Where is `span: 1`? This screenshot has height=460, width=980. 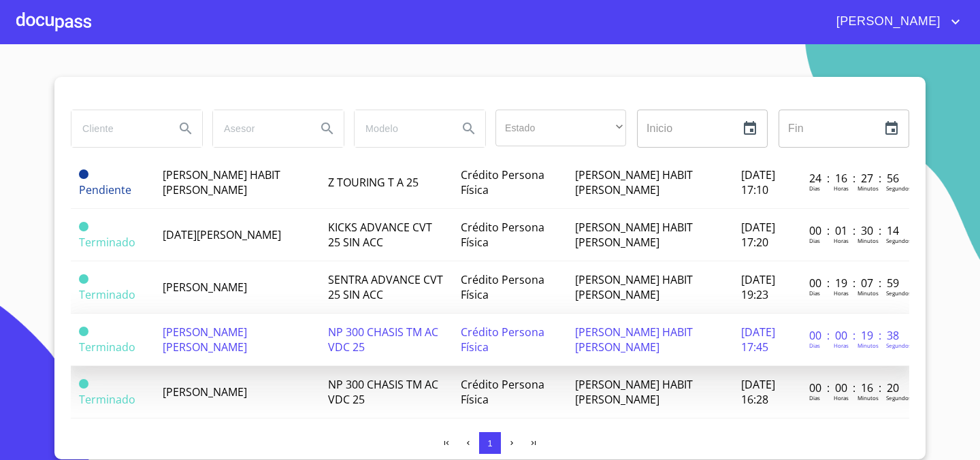
span: 1 is located at coordinates (490, 443).